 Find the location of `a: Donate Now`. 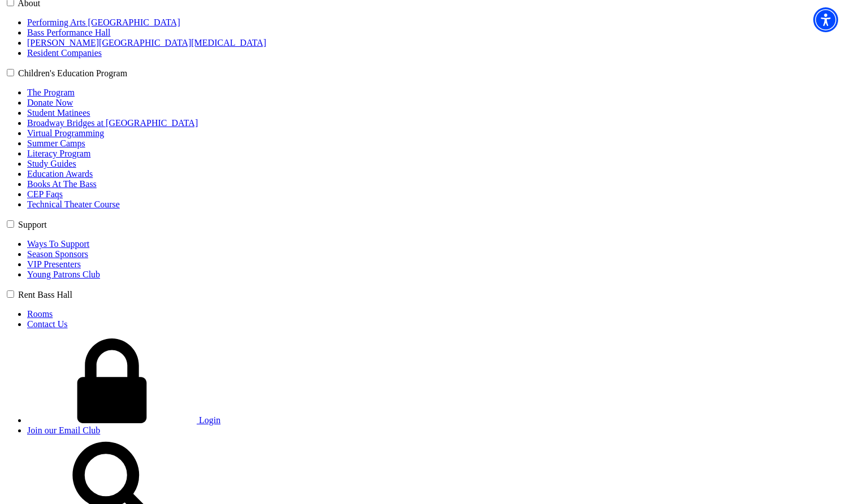

a: Donate Now is located at coordinates (50, 103).